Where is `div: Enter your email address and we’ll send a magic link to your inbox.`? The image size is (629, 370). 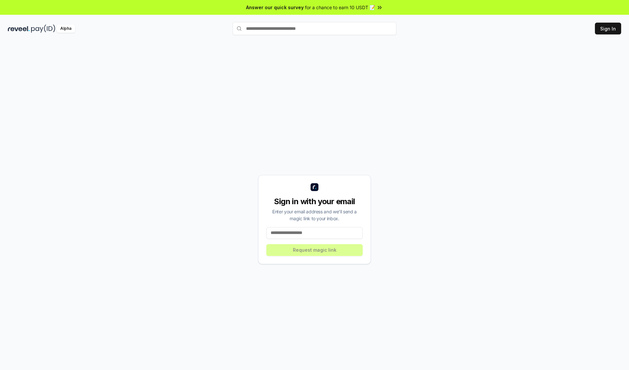 div: Enter your email address and we’ll send a magic link to your inbox. is located at coordinates (315, 215).